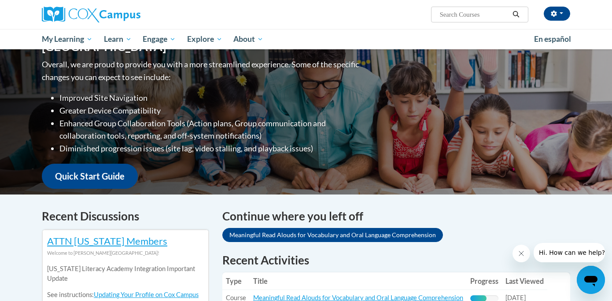 This screenshot has width=612, height=301. Describe the element at coordinates (125, 216) in the screenshot. I see `h4: Recent Discussions` at that location.